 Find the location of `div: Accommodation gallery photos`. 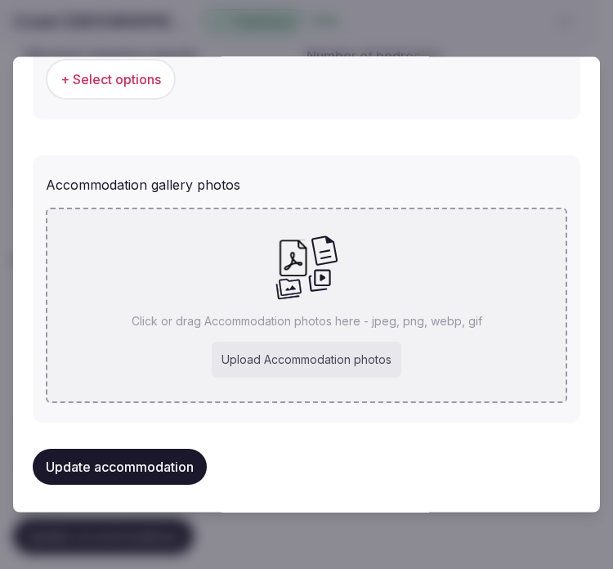

div: Accommodation gallery photos is located at coordinates (307, 182).